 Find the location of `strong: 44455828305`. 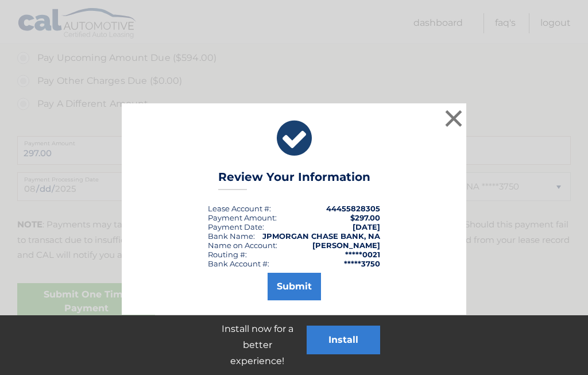

strong: 44455828305 is located at coordinates (354, 209).